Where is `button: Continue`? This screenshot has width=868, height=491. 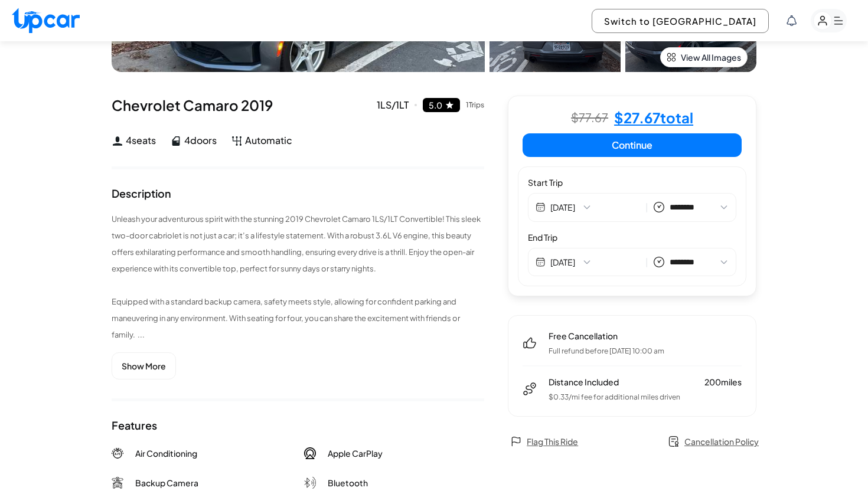 button: Continue is located at coordinates (632, 146).